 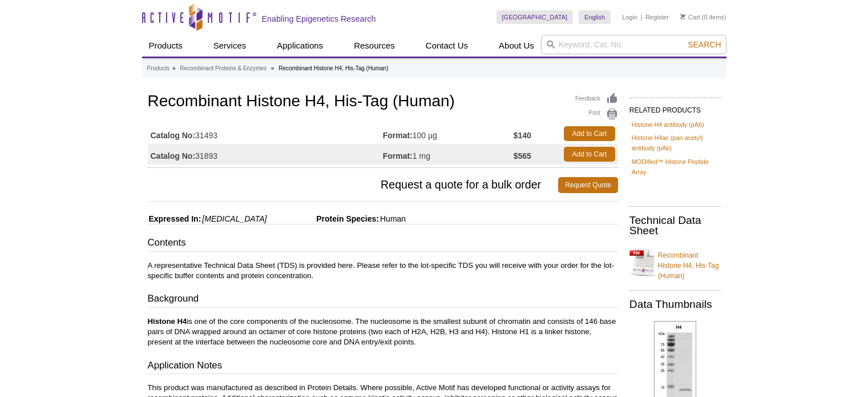 I want to click on span: Human, so click(x=392, y=219).